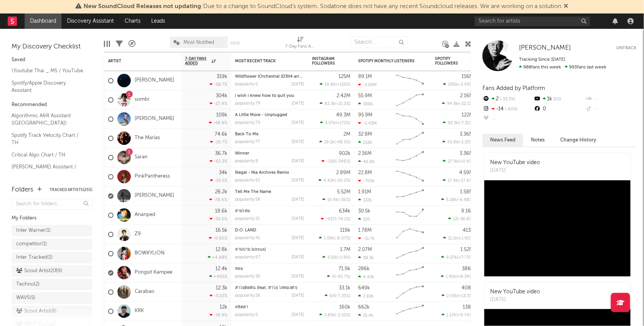  I want to click on span: +8.39 %, so click(465, 277).